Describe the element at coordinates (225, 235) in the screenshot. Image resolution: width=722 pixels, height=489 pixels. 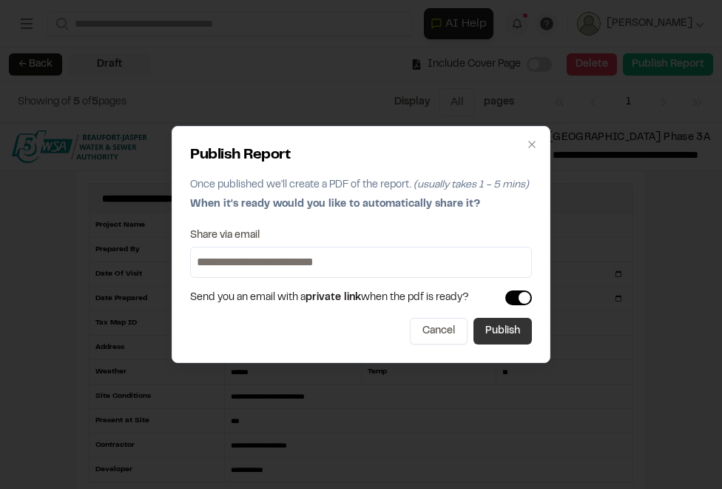
I see `label: Share via email` at that location.